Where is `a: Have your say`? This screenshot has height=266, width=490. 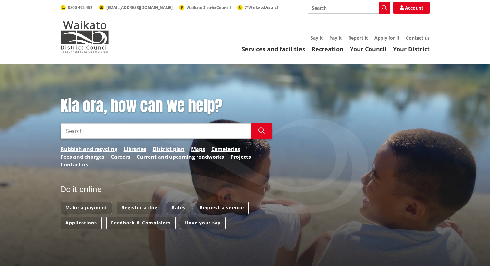
a: Have your say is located at coordinates (202, 223).